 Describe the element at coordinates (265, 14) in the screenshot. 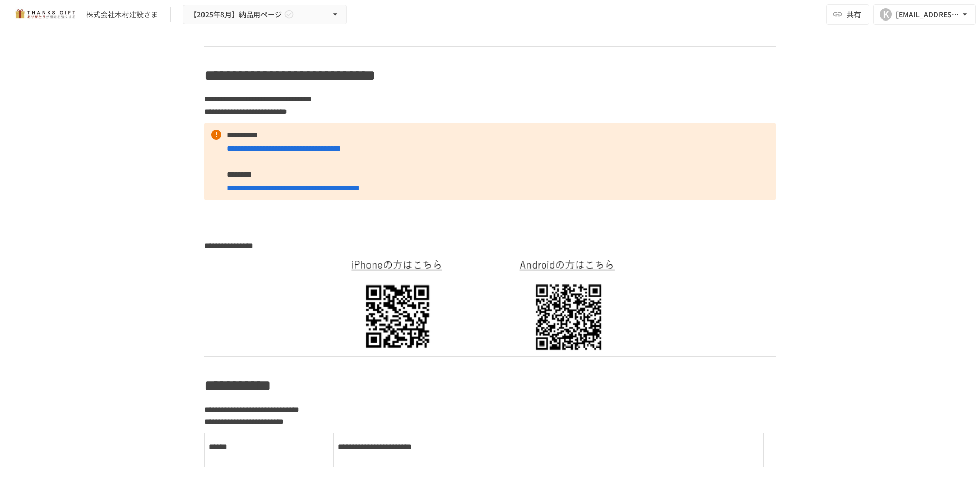

I see `button: 【2025年8月】納品用ページ` at that location.